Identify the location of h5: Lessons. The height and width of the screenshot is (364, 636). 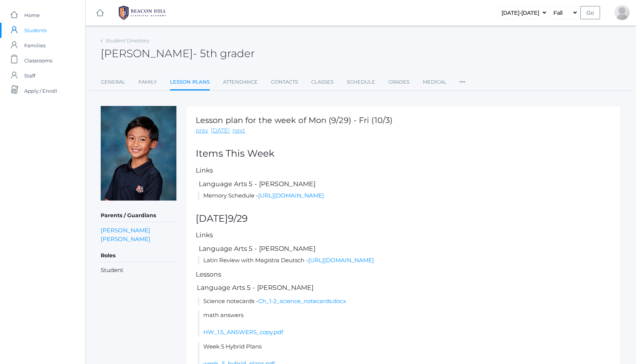
(403, 274).